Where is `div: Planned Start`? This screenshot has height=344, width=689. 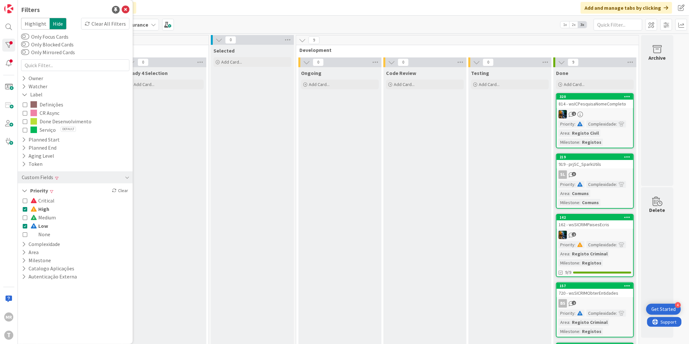
div: Planned Start is located at coordinates (41, 139).